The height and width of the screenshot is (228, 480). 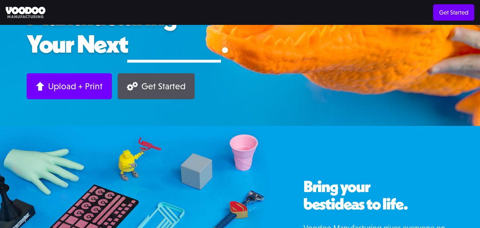 What do you see at coordinates (40, 86) in the screenshot?
I see `img: Arrow up` at bounding box center [40, 86].